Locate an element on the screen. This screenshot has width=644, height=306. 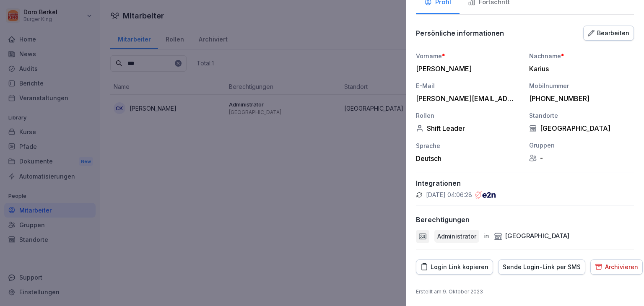
div: Vorname is located at coordinates (468, 56).